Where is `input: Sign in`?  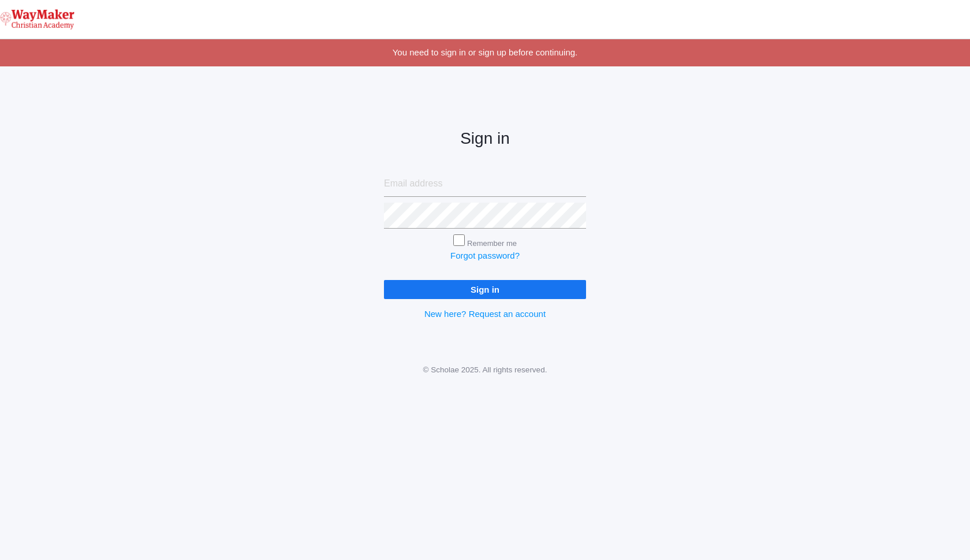
input: Sign in is located at coordinates (485, 289).